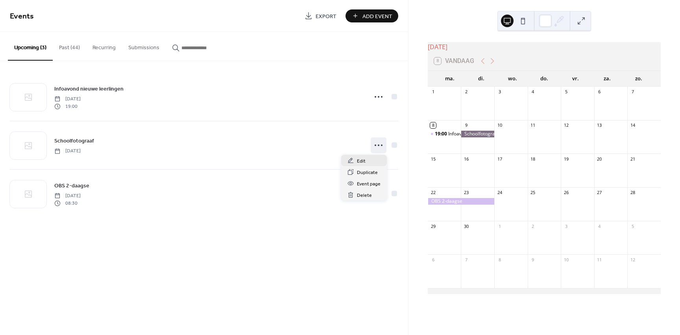 The image size is (680, 335). What do you see at coordinates (377, 16) in the screenshot?
I see `span: Add Event` at bounding box center [377, 16].